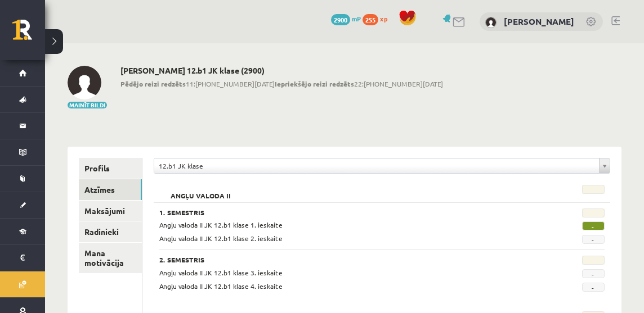 The image size is (644, 313). I want to click on a: Maksājumi, so click(110, 211).